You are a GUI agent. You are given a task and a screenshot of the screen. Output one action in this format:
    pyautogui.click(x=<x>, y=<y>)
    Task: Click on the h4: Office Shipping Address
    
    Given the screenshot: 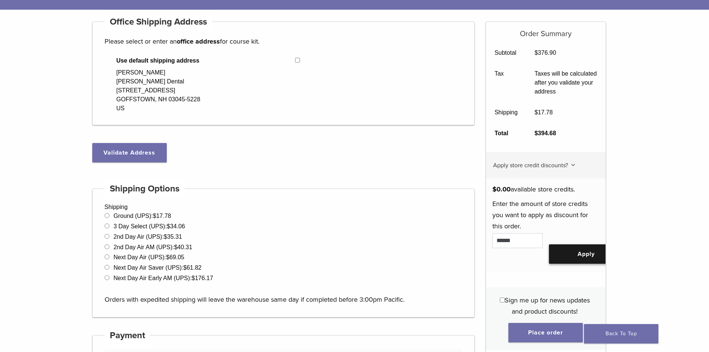 What is the action you would take?
    pyautogui.click(x=159, y=22)
    